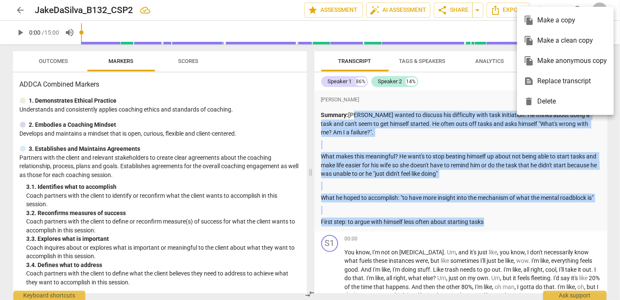  Describe the element at coordinates (565, 101) in the screenshot. I see `div: Delete` at that location.